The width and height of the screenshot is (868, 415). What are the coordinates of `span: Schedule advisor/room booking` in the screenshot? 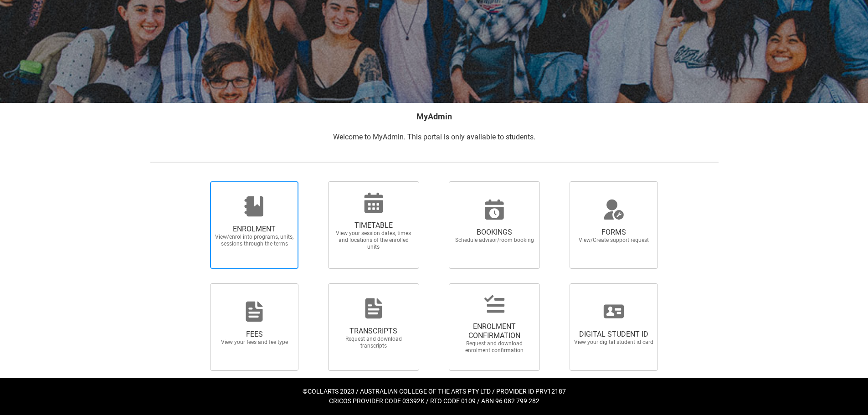 It's located at (495, 240).